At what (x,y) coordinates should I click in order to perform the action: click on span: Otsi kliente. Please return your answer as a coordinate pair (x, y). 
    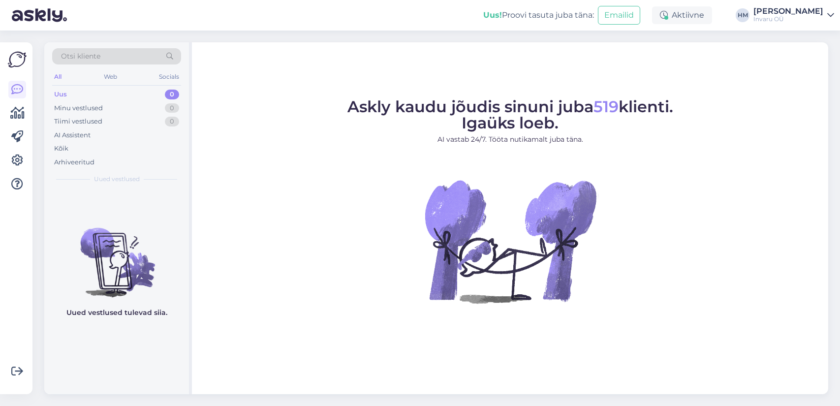
    Looking at the image, I should click on (81, 56).